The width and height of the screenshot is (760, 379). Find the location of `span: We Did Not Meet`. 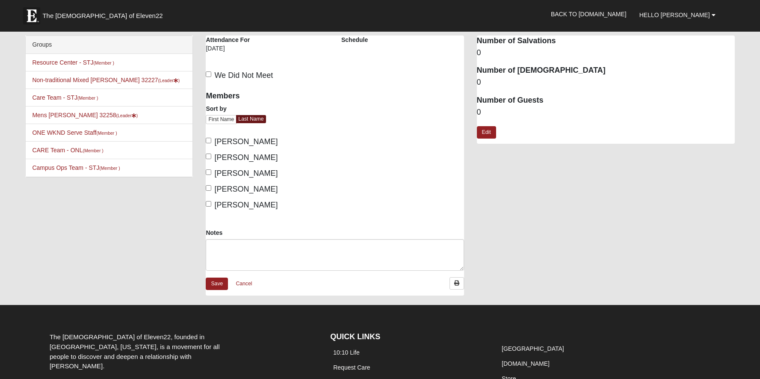

span: We Did Not Meet is located at coordinates (243, 75).